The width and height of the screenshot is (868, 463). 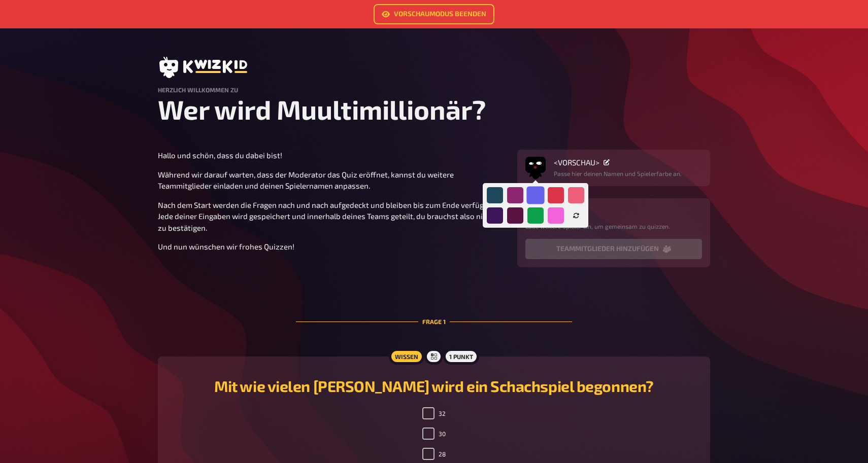 What do you see at coordinates (331, 155) in the screenshot?
I see `p: Hallo und schön, dass du dabei bist!` at bounding box center [331, 155].